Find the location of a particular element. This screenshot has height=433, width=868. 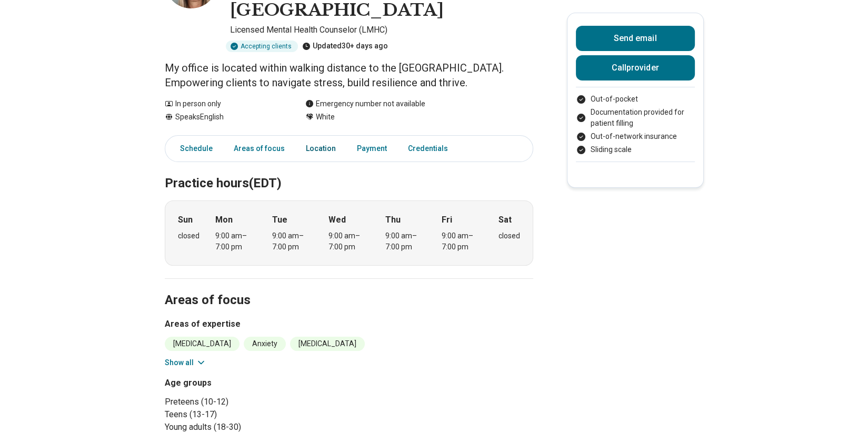

strong: Thu is located at coordinates (393, 220).